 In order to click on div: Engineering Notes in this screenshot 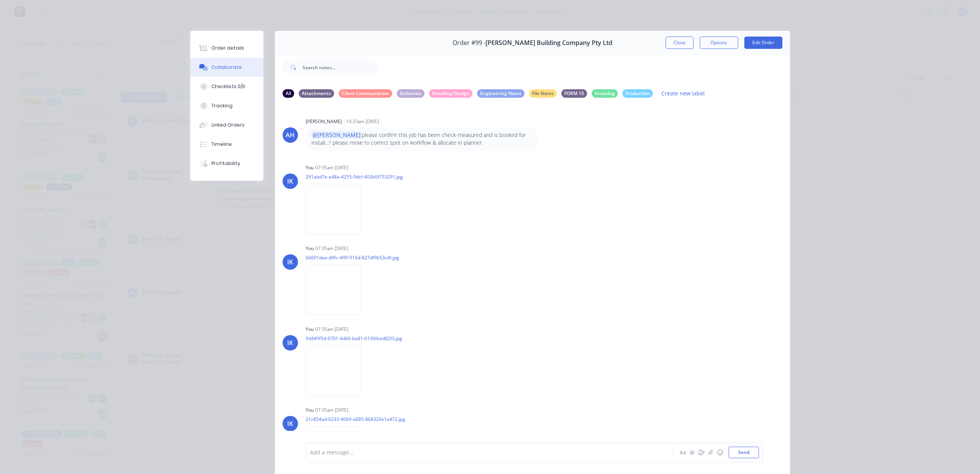, I will do `click(501, 94)`.